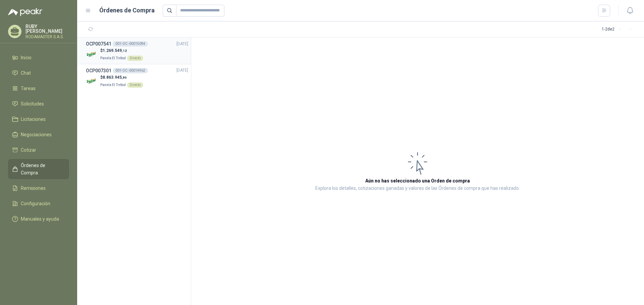  I want to click on a: Remisiones, so click(39, 188).